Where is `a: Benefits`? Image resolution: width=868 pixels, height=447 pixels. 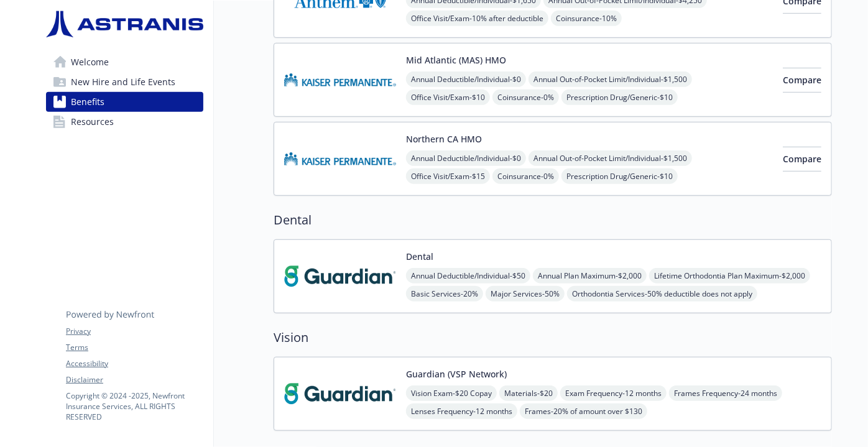
a: Benefits is located at coordinates (125, 102).